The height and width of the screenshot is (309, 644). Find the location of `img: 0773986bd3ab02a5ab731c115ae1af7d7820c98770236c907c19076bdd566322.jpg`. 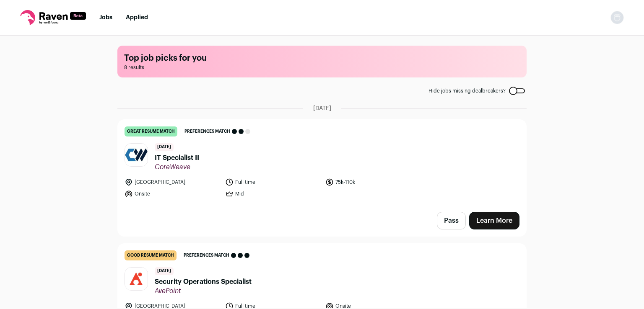

img: 0773986bd3ab02a5ab731c115ae1af7d7820c98770236c907c19076bdd566322.jpg is located at coordinates (136, 279).